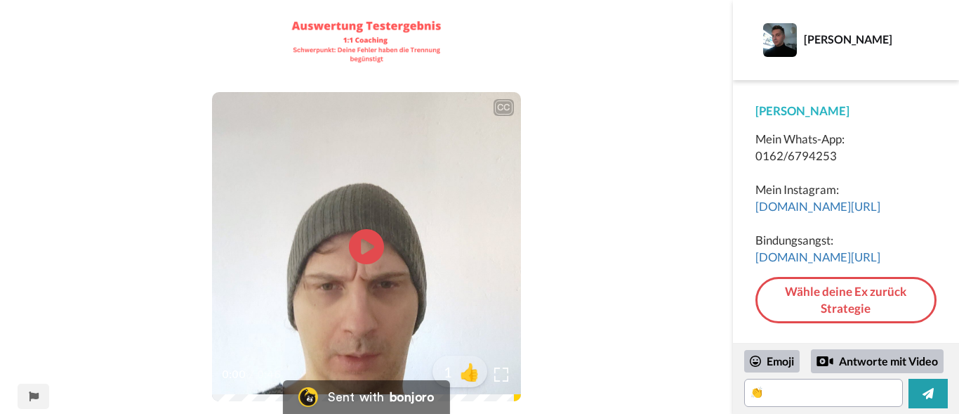  I want to click on span: 1, so click(442, 371).